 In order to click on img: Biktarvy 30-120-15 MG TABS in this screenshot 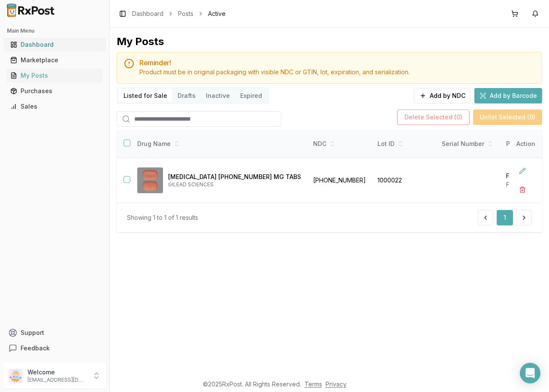, I will do `click(151, 180)`.